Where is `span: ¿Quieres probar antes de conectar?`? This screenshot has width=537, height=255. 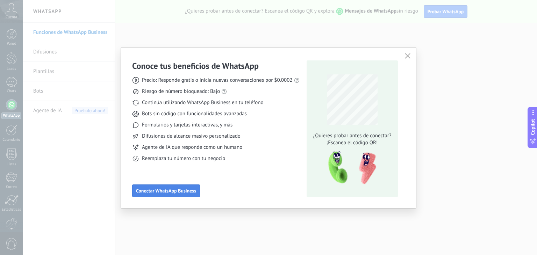 span: ¿Quieres probar antes de conectar? is located at coordinates (352, 136).